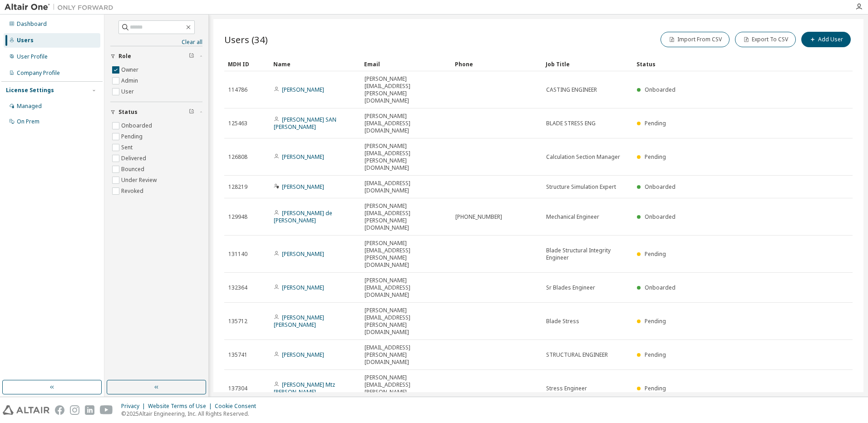 The width and height of the screenshot is (868, 423). I want to click on label: Bounced, so click(133, 170).